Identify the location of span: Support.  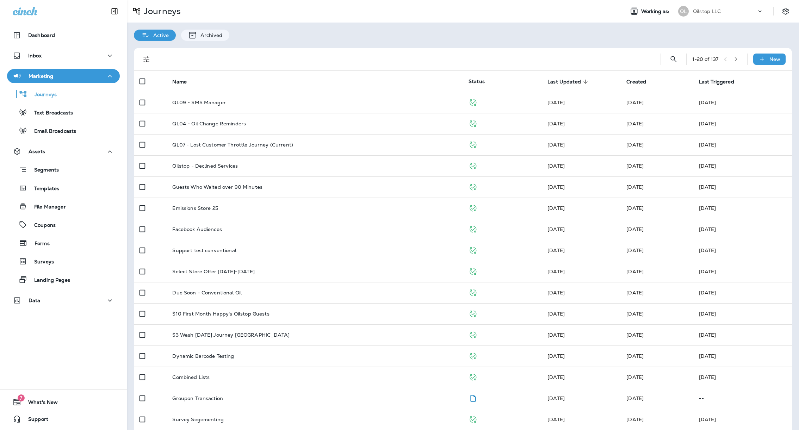
(35, 421).